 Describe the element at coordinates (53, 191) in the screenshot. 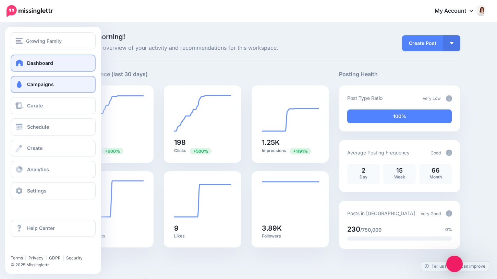

I see `a: Settings` at that location.